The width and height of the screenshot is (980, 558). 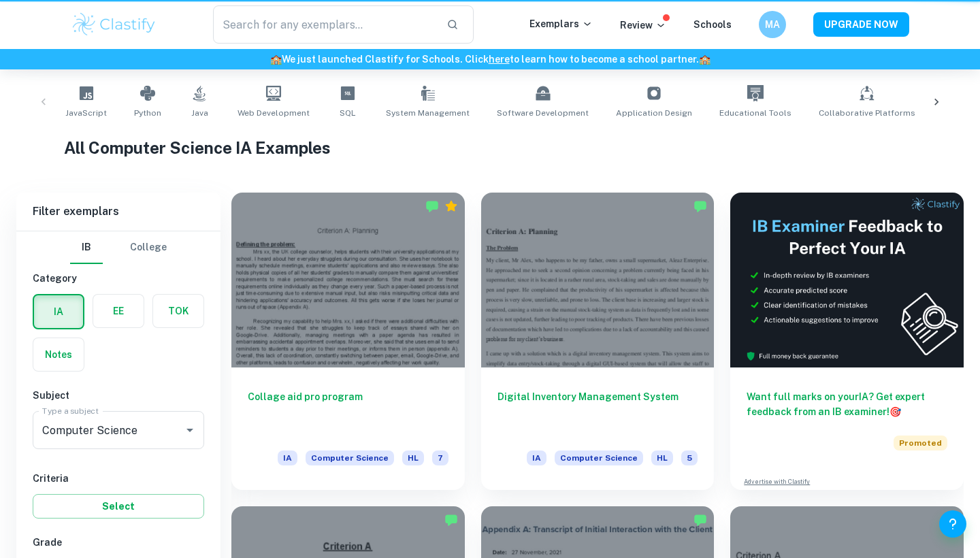 What do you see at coordinates (348, 412) in the screenshot?
I see `h6: Collage aid pro program` at bounding box center [348, 412].